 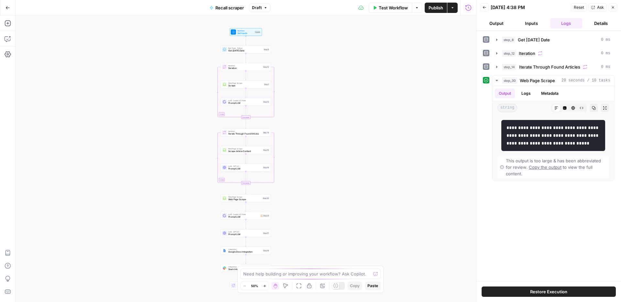 I want to click on span: string, so click(x=507, y=108).